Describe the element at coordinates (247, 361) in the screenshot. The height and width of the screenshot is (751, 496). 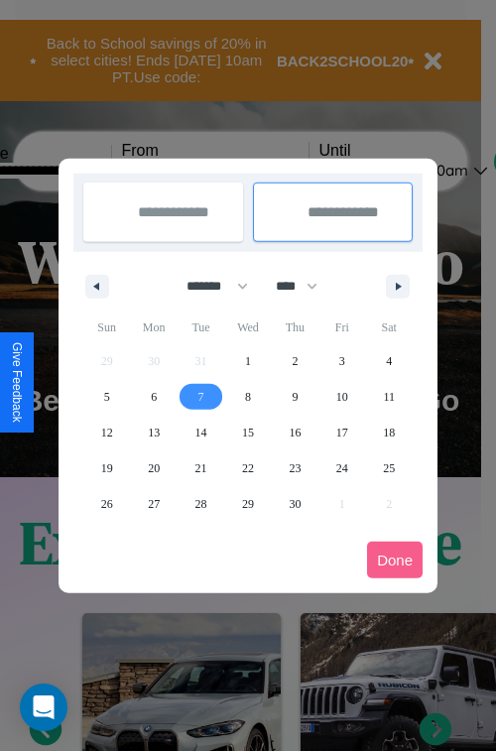
I see `button: 1` at that location.